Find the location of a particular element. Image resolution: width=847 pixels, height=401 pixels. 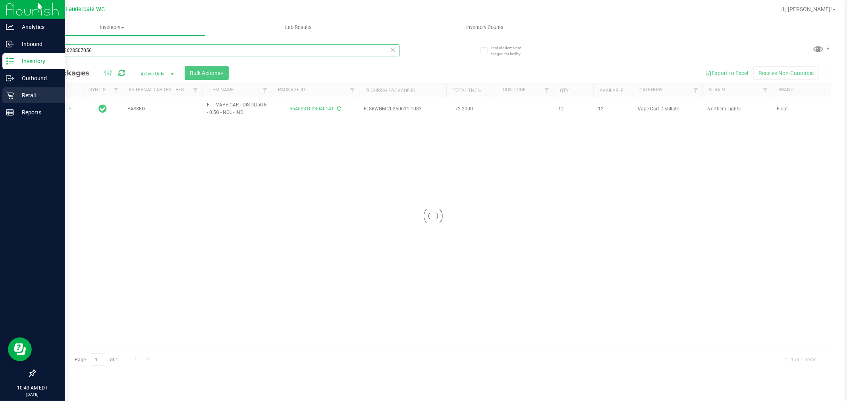

inline-svg: Inbound is located at coordinates (10, 44).